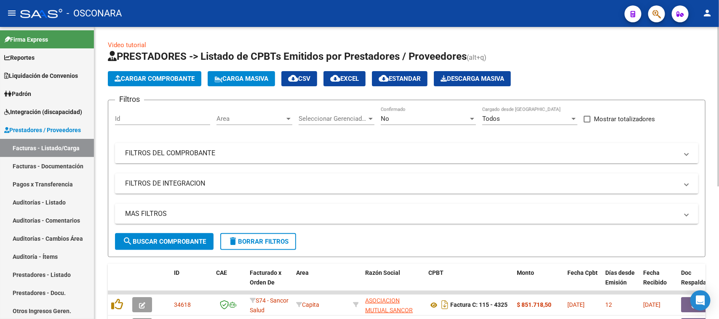  Describe the element at coordinates (164, 242) in the screenshot. I see `span: Buscar Comprobante` at that location.